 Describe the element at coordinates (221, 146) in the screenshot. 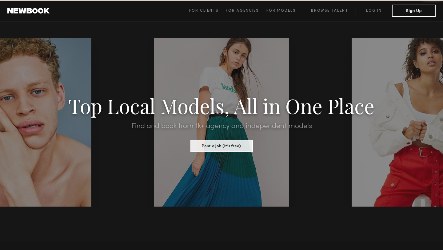

I see `button: Post a Job (it’s free)` at that location.